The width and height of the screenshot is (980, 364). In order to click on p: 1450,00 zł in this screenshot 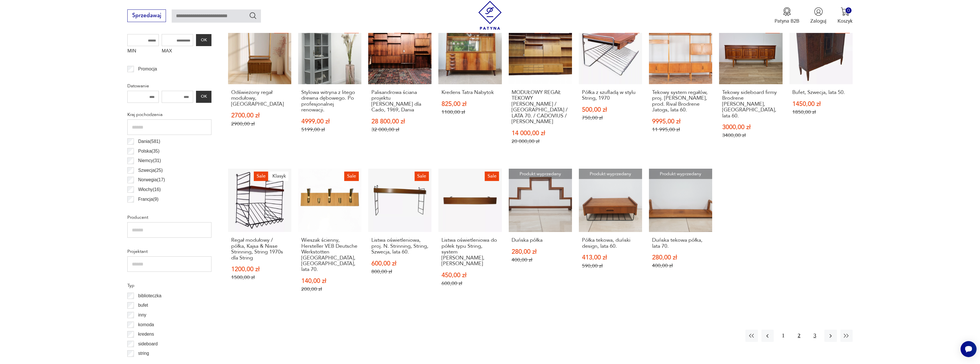, I will do `click(821, 104)`.